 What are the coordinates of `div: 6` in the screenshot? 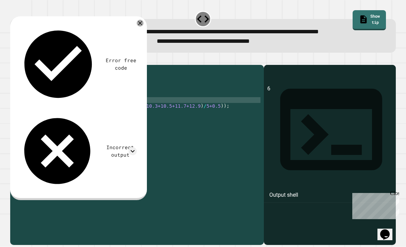 It's located at (330, 165).